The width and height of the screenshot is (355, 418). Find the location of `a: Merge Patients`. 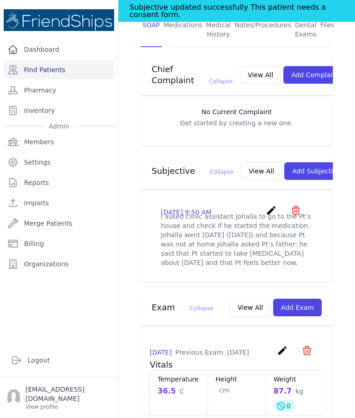

a: Merge Patients is located at coordinates (59, 224).